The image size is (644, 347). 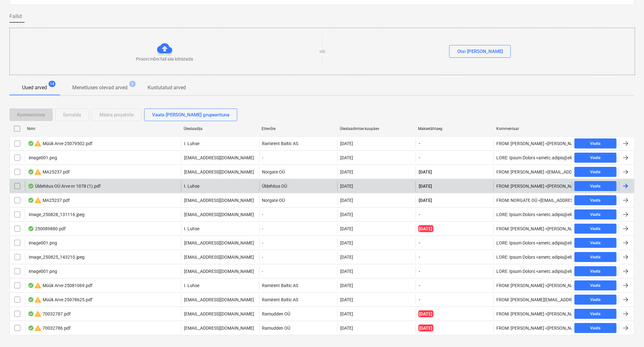 What do you see at coordinates (165, 59) in the screenshot?
I see `p: Proovi mõni fail siia lohistada` at bounding box center [165, 59].